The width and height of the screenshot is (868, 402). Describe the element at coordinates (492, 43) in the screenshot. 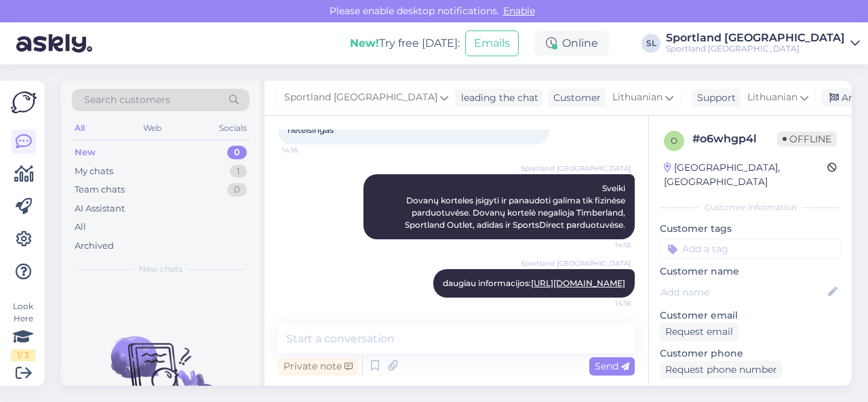

I see `button: Emails` at that location.